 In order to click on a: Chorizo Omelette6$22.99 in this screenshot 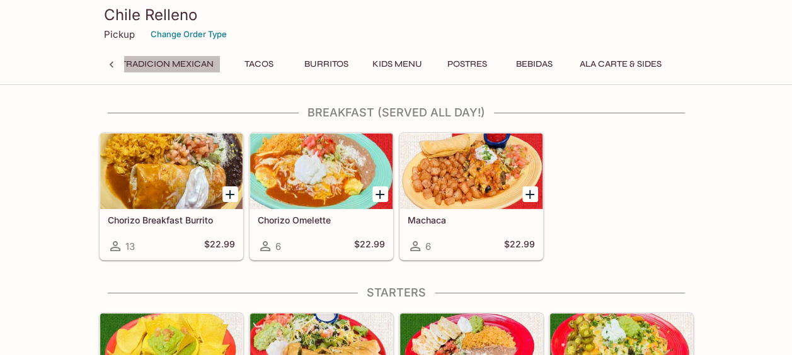, I will do `click(321, 196)`.